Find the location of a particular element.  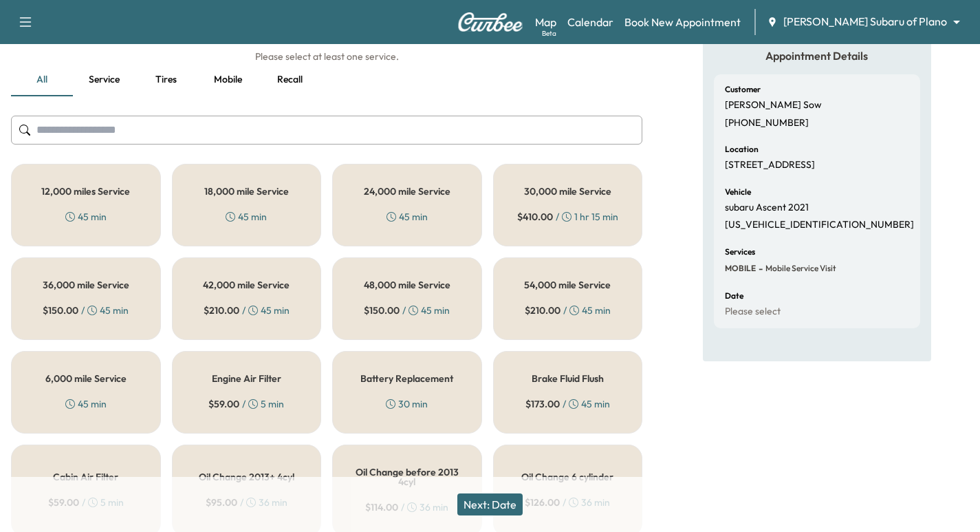

span: MOBILE is located at coordinates (740, 268).